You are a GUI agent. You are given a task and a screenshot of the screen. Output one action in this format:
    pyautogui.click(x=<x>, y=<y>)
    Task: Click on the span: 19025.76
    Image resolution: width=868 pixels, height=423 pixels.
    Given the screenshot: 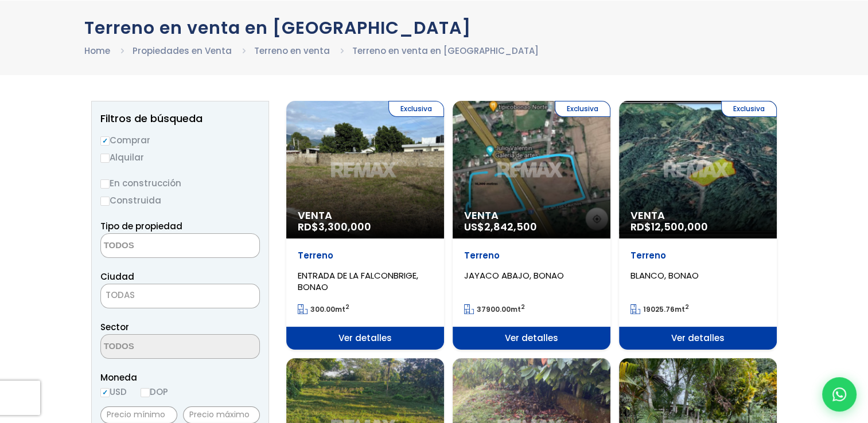 What is the action you would take?
    pyautogui.click(x=659, y=309)
    